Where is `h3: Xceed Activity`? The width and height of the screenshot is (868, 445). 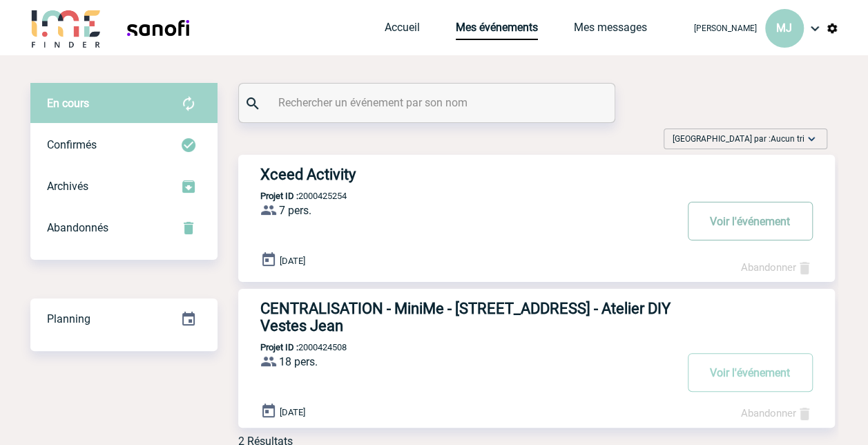
h3: Xceed Activity is located at coordinates (467, 174).